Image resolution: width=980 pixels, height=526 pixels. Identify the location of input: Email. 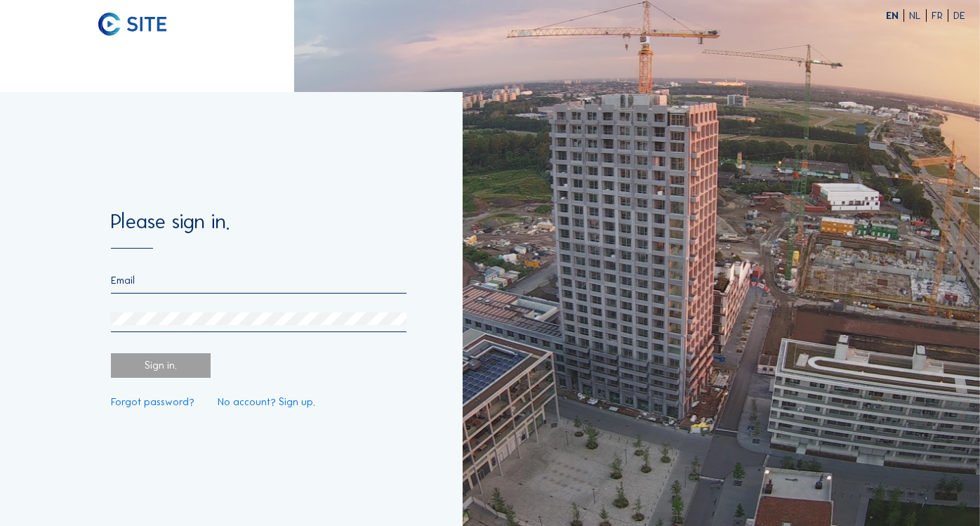
(258, 280).